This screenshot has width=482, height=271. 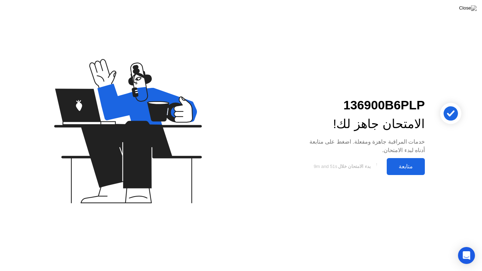 I want to click on div: 136900B6PLP, so click(x=363, y=105).